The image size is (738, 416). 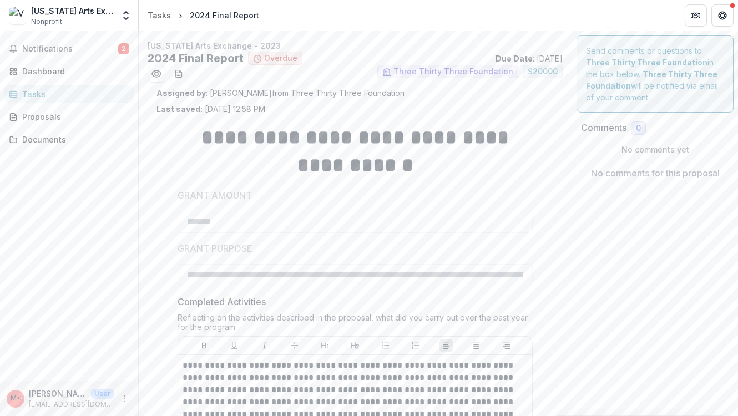 I want to click on div: Documents, so click(x=73, y=139).